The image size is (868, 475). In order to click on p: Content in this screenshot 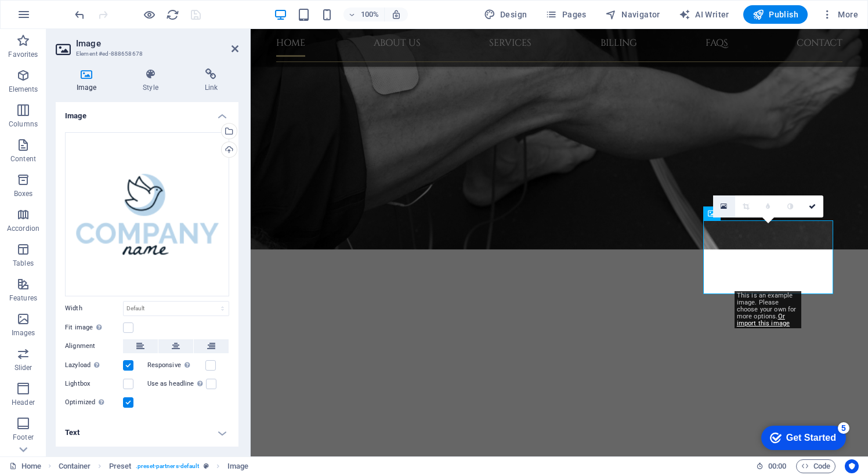, I will do `click(23, 159)`.